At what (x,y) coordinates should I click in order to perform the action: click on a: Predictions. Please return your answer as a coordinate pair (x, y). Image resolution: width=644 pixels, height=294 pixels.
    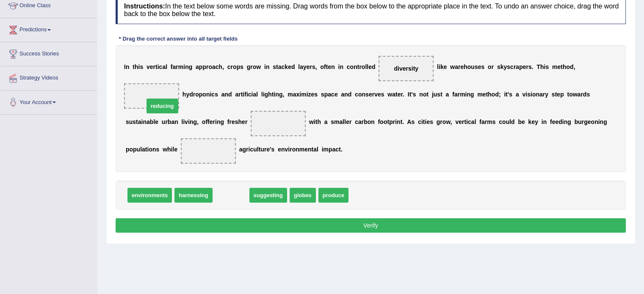
    Looking at the image, I should click on (49, 29).